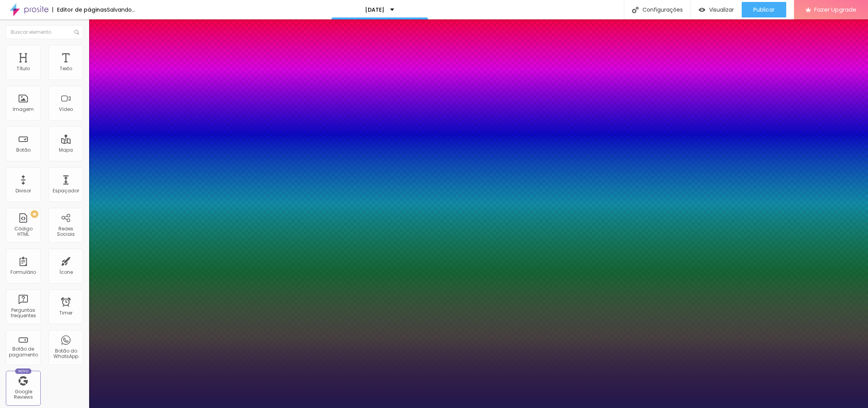 This screenshot has height=408, width=868. Describe the element at coordinates (23, 352) in the screenshot. I see `div: Botão de pagamento` at that location.